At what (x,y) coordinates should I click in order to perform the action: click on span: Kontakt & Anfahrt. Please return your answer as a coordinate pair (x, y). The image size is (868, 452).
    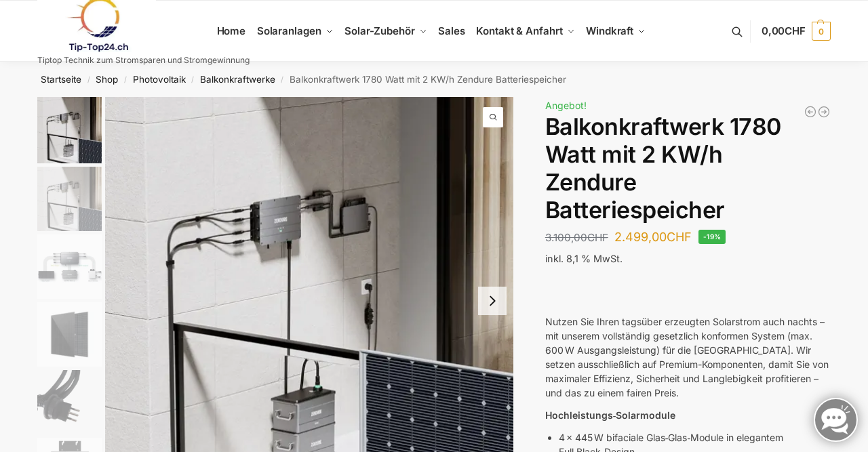
    Looking at the image, I should click on (518, 31).